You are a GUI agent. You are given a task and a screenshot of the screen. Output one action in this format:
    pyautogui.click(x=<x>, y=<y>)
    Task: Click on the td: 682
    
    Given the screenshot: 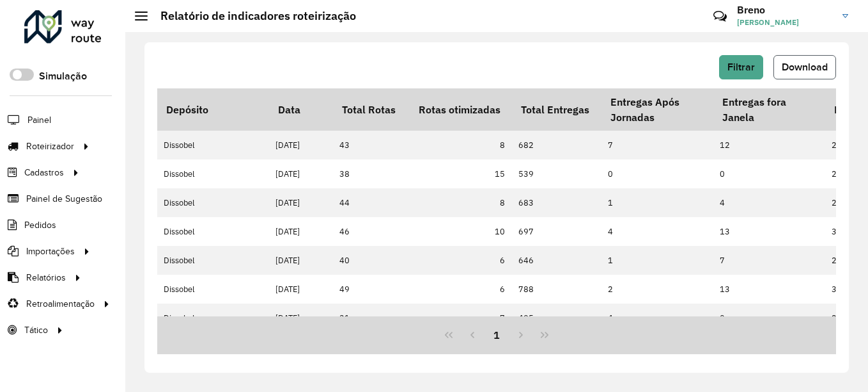 What is the action you would take?
    pyautogui.click(x=557, y=145)
    